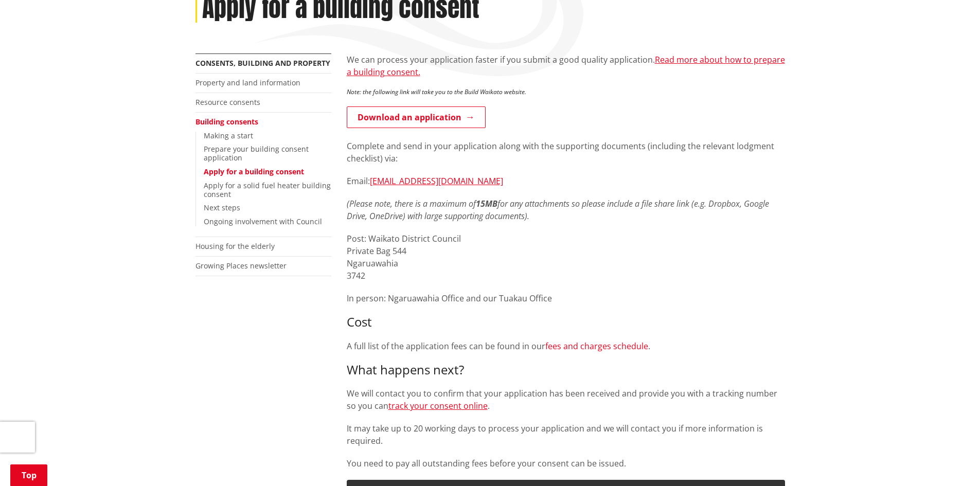  What do you see at coordinates (267, 190) in the screenshot?
I see `a: Apply for a solid fuel heater building consent​` at bounding box center [267, 190].